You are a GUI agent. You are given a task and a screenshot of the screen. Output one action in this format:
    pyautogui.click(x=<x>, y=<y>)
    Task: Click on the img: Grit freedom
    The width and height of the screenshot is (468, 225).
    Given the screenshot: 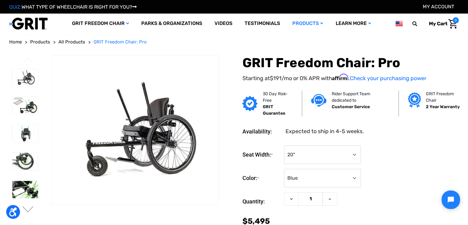 What is the action you would take?
    pyautogui.click(x=415, y=100)
    